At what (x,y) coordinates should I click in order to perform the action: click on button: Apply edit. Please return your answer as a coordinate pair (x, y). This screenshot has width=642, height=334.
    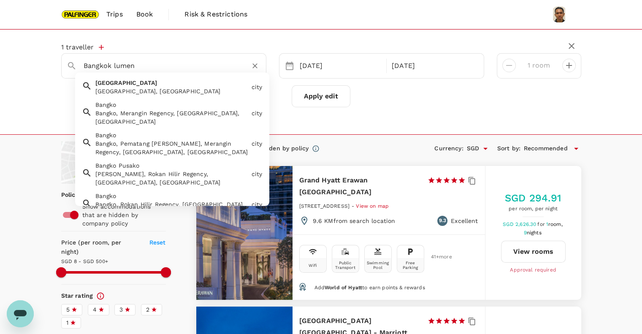
    Looking at the image, I should click on (321, 96).